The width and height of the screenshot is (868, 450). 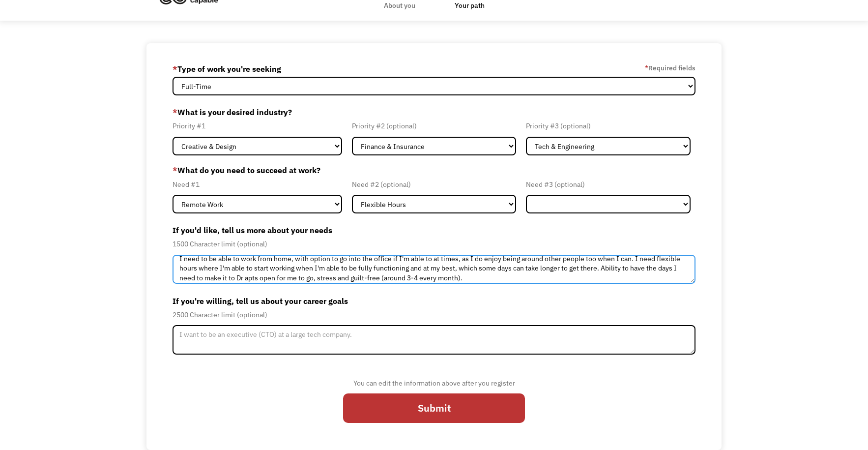 I want to click on div: Priority #3 (optional), so click(x=608, y=126).